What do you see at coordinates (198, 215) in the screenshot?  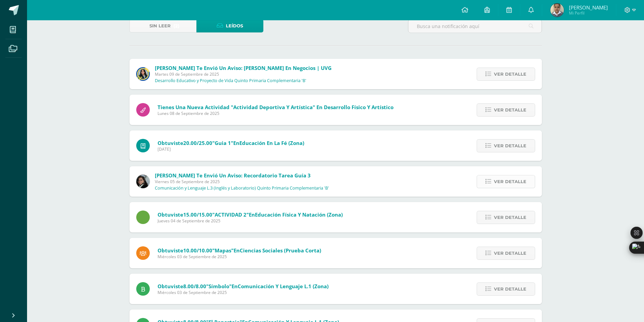 I see `span: 15.00/15.00` at bounding box center [198, 215].